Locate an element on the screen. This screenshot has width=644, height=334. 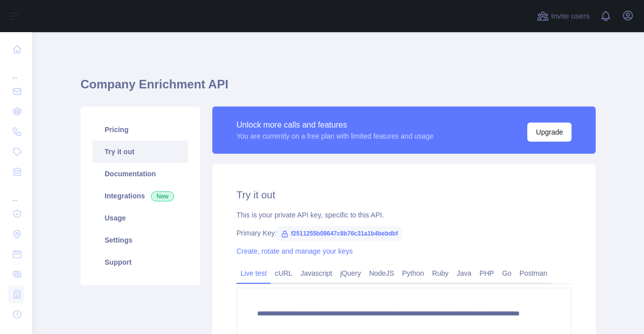
a: Python is located at coordinates (413, 274).